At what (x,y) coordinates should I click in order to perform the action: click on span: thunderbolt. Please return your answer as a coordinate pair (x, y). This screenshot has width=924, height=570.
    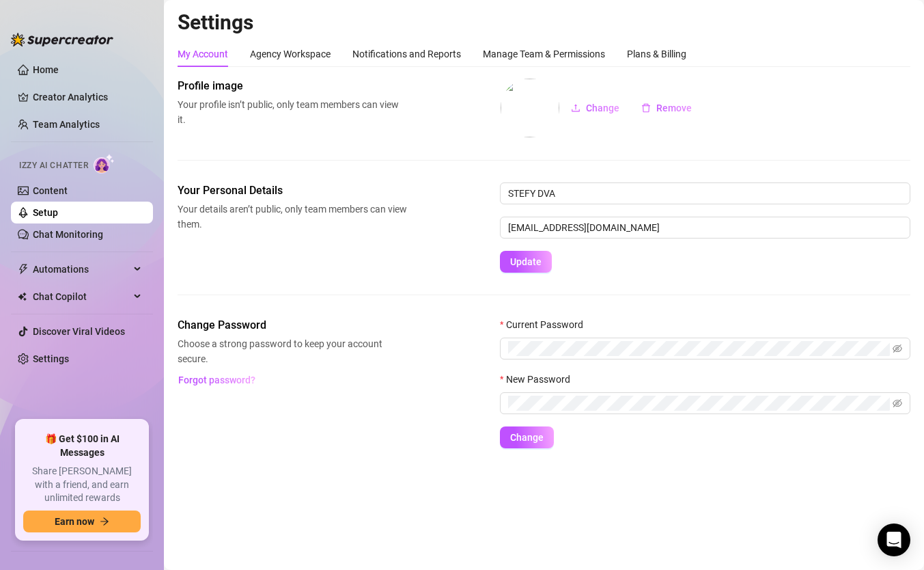
    Looking at the image, I should click on (23, 269).